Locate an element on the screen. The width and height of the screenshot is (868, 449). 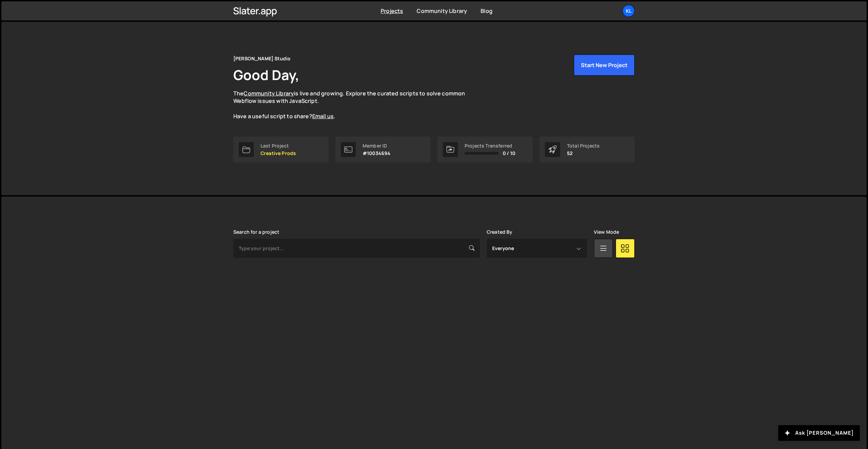
p: The is live and growing. Explore the curated scripts to solve common Webflow issues with JavaScri... is located at coordinates (356, 105).